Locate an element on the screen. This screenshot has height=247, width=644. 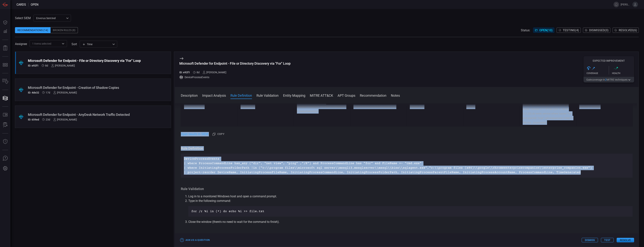
h3: Rule Validation is located at coordinates (407, 189).